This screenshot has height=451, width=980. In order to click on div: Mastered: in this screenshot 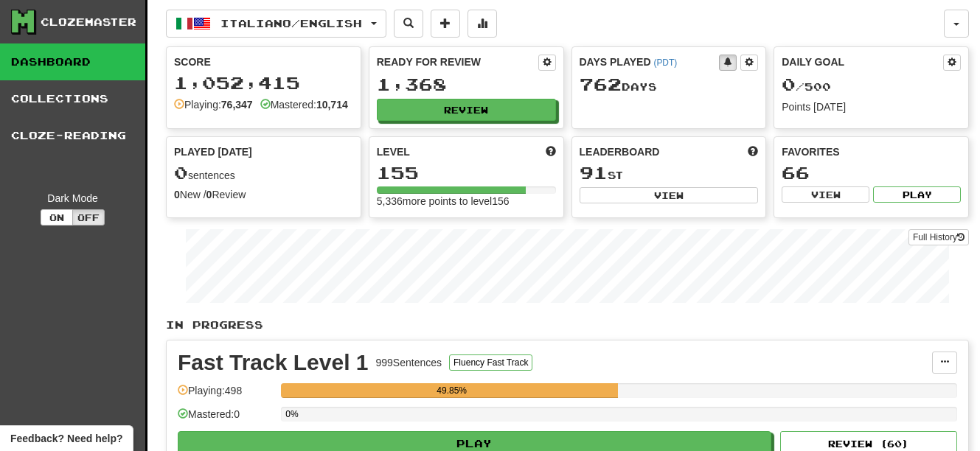, I will do `click(304, 105)`.